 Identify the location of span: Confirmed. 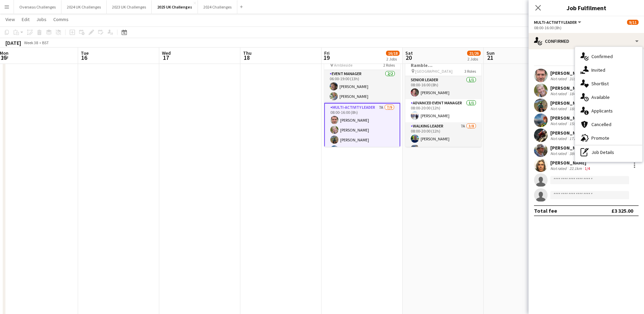
(602, 56).